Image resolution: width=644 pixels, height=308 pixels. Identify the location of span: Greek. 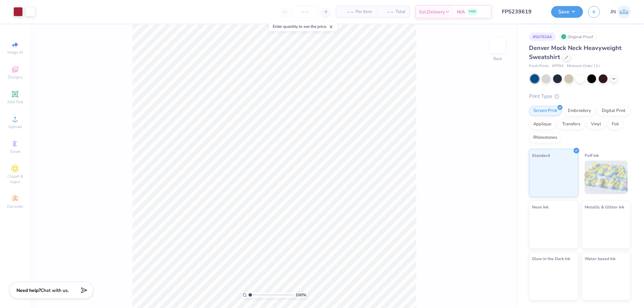
(15, 152).